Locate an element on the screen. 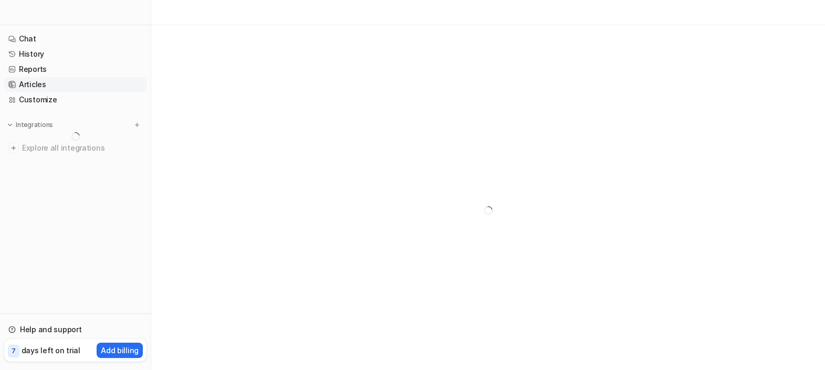 The image size is (825, 370). a: Chat is located at coordinates (75, 39).